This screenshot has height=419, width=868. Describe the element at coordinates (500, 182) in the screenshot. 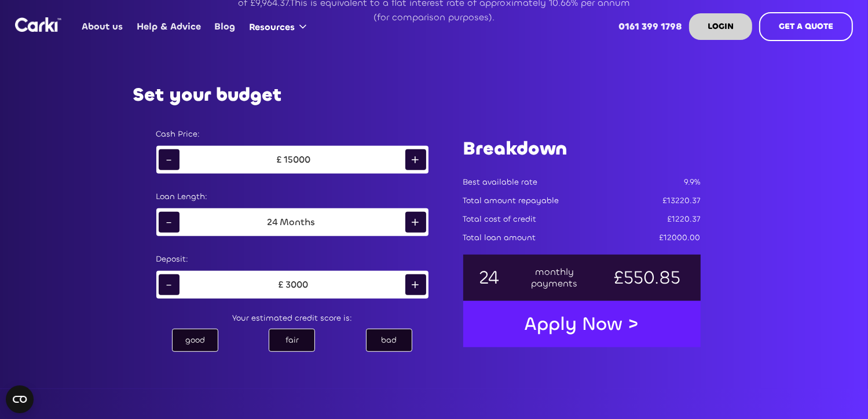

I see `div: Best available rate` at that location.